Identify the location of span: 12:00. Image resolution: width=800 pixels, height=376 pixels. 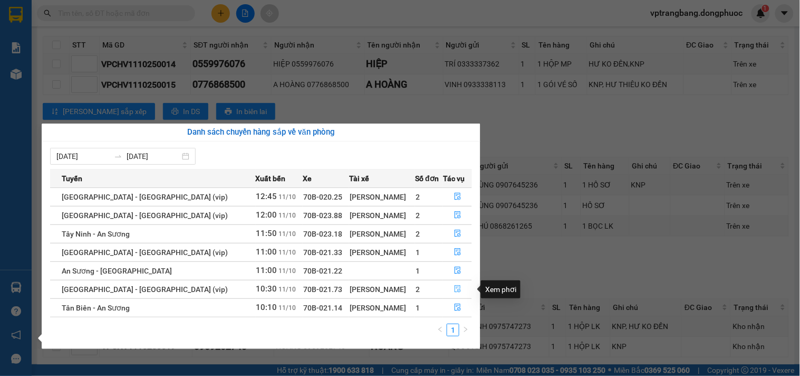
(267, 215).